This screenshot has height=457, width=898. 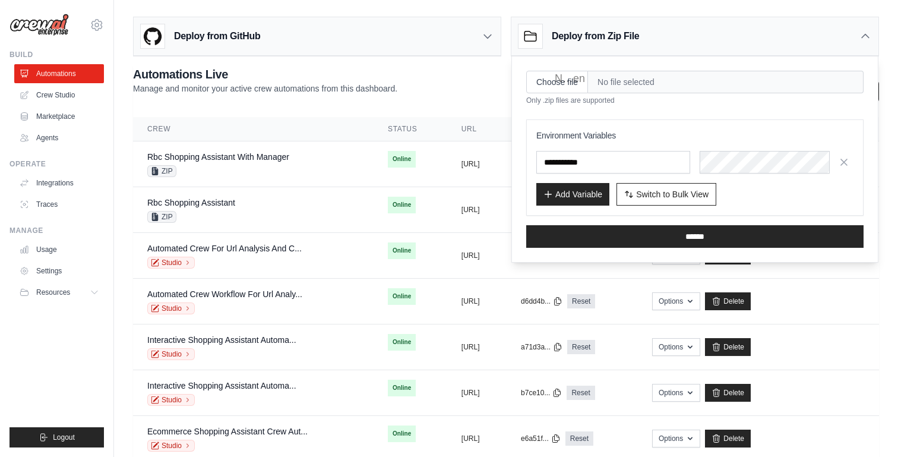 I want to click on span: Switch to Bulk View, so click(x=672, y=194).